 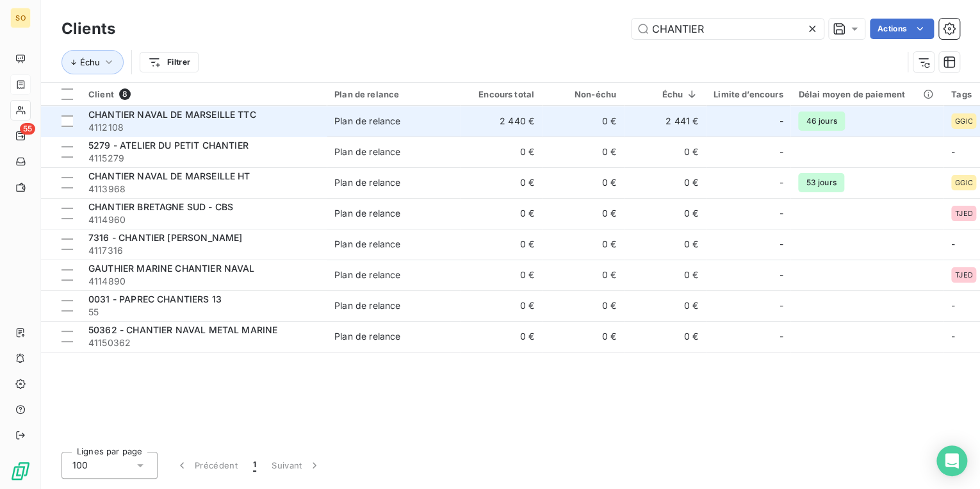 I want to click on span: 8, so click(x=125, y=94).